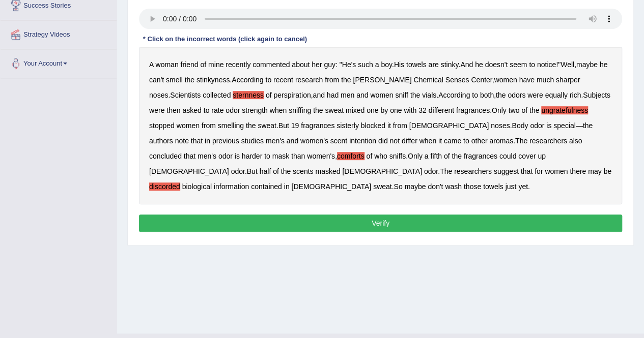 Image resolution: width=644 pixels, height=338 pixels. What do you see at coordinates (248, 95) in the screenshot?
I see `b: sternness` at bounding box center [248, 95].